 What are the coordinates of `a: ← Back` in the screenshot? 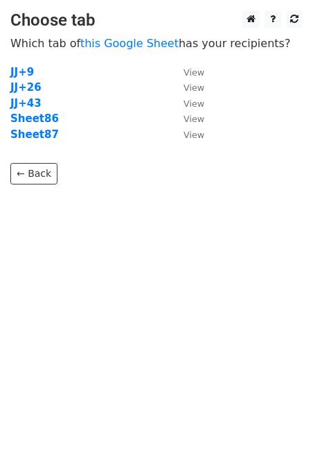 It's located at (34, 173).